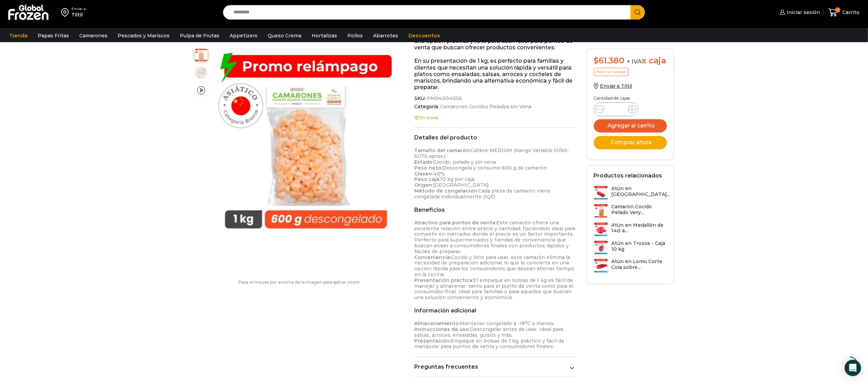 The image size is (868, 383). Describe the element at coordinates (428, 179) in the screenshot. I see `strong: Peso caja:` at that location.